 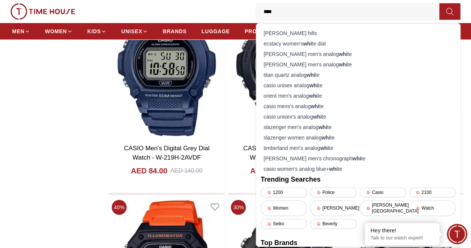 What do you see at coordinates (59, 31) in the screenshot?
I see `a: WOMEN` at bounding box center [59, 31].